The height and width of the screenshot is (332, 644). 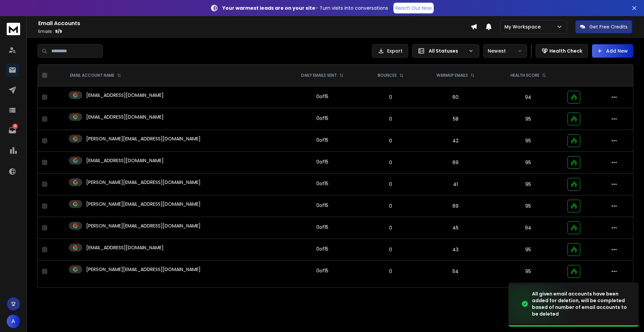 I want to click on img: image, so click(x=542, y=304).